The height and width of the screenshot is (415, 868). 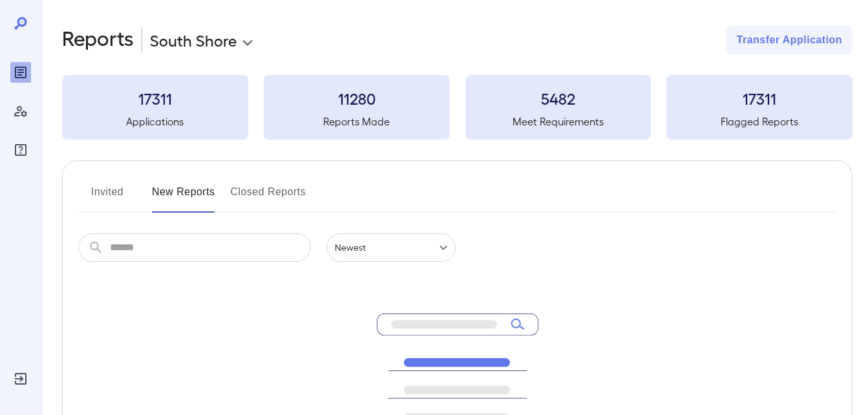 What do you see at coordinates (193, 40) in the screenshot?
I see `p: South Shore` at bounding box center [193, 40].